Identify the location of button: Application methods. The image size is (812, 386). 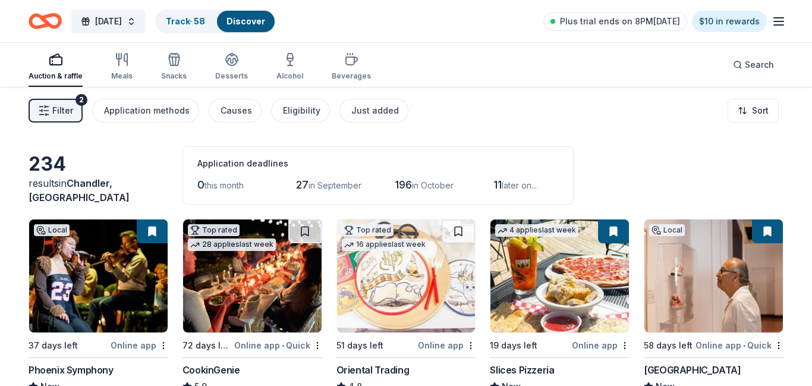
(146, 111).